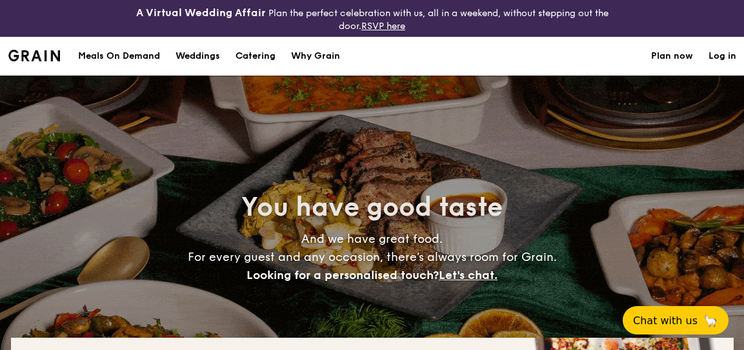 This screenshot has width=744, height=350. Describe the element at coordinates (383, 26) in the screenshot. I see `a: RSVP here` at that location.